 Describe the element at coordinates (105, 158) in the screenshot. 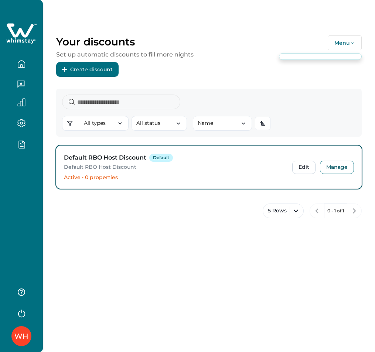

I see `h3: Default RBO Host Discount` at that location.